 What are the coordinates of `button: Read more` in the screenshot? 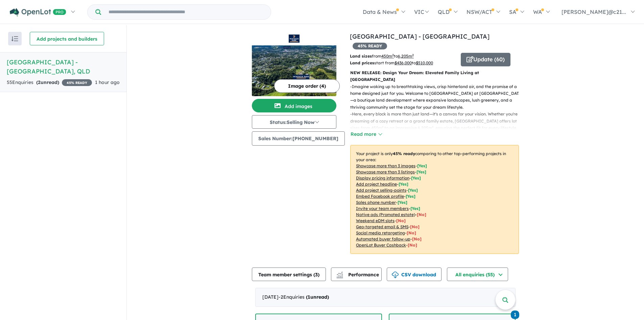 It's located at (366, 134).